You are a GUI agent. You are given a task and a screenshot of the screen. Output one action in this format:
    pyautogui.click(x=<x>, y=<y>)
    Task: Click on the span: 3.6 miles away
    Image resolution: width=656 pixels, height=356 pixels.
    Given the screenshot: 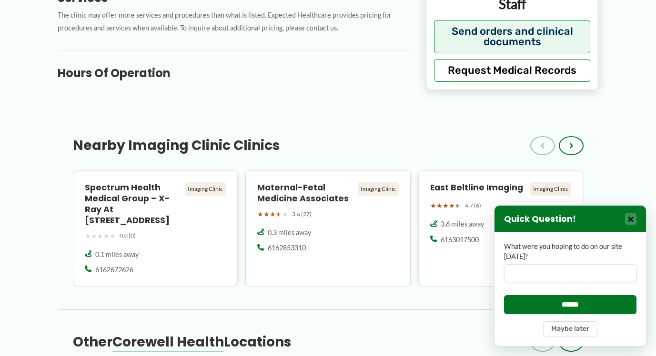 What is the action you would take?
    pyautogui.click(x=462, y=224)
    